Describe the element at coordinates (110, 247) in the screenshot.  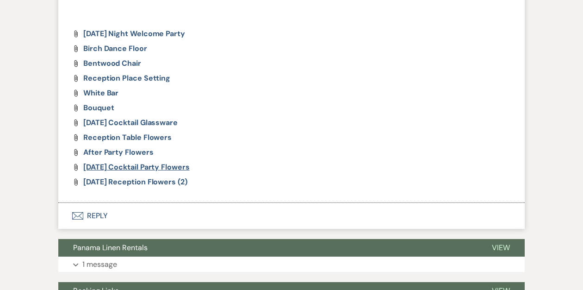
I see `span: Panama Linen Rentals` at that location.